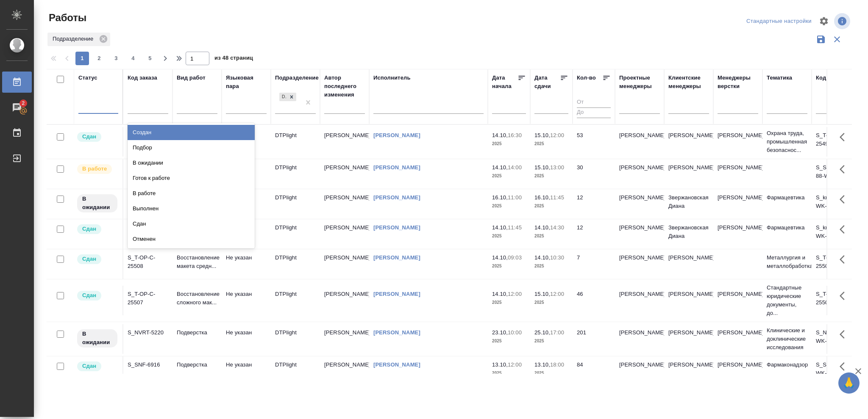  What do you see at coordinates (824, 21) in the screenshot?
I see `span: Настроить таблицу` at bounding box center [824, 21].